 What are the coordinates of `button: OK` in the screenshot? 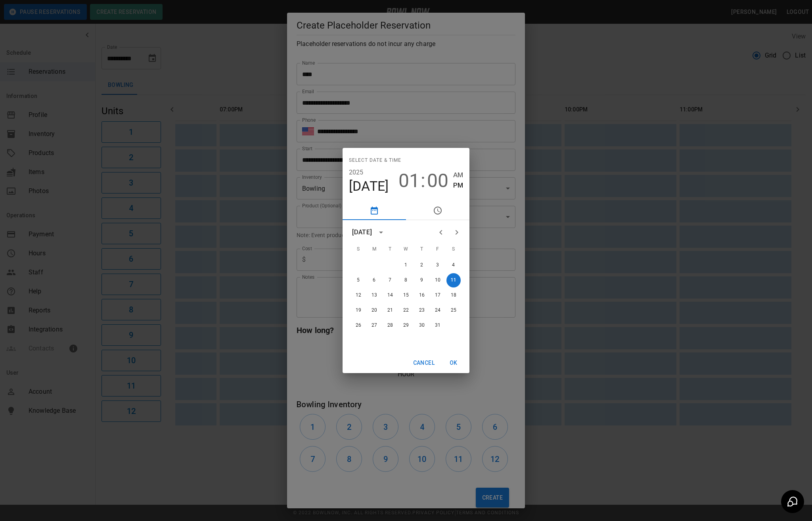 It's located at (453, 363).